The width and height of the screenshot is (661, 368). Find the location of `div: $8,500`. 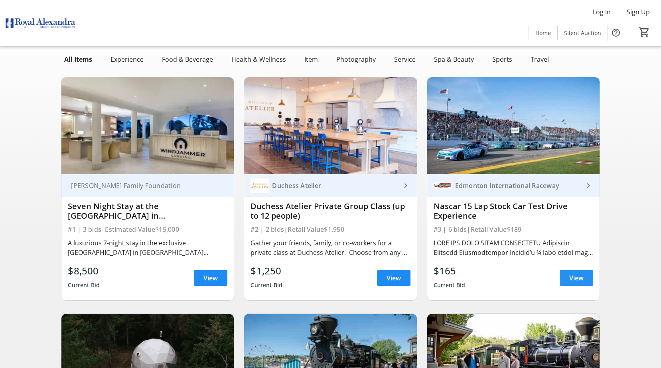

div: $8,500 is located at coordinates (84, 271).